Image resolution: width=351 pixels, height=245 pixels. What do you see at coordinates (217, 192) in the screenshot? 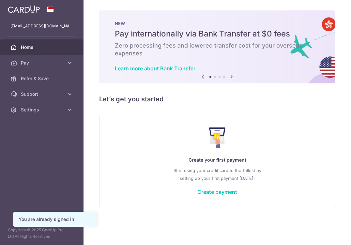
I see `a: Create payment` at bounding box center [217, 192].